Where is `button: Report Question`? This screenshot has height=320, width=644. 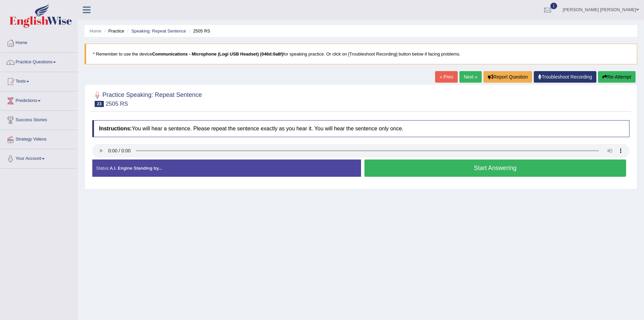
button: Report Question is located at coordinates (508, 77).